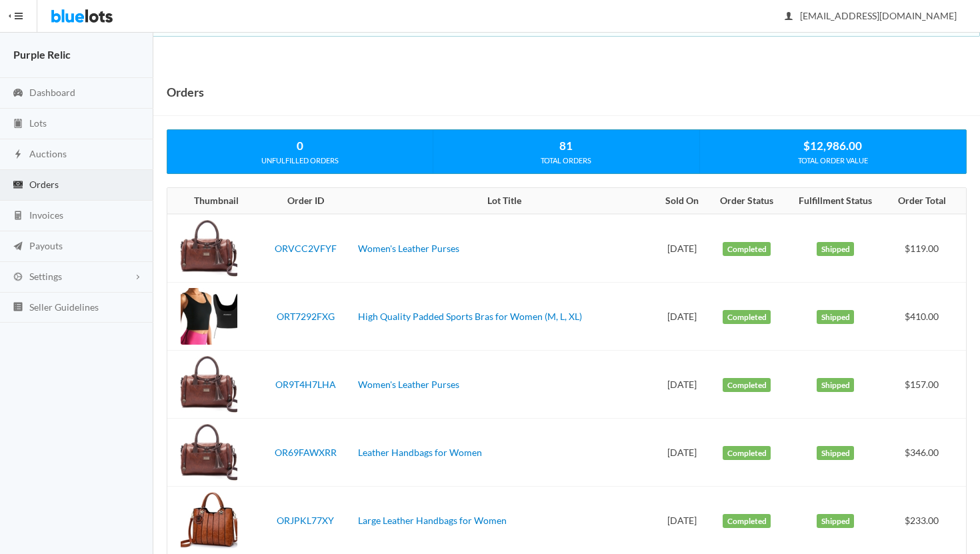 The image size is (980, 554). I want to click on a: OR9T4H7LHA, so click(305, 384).